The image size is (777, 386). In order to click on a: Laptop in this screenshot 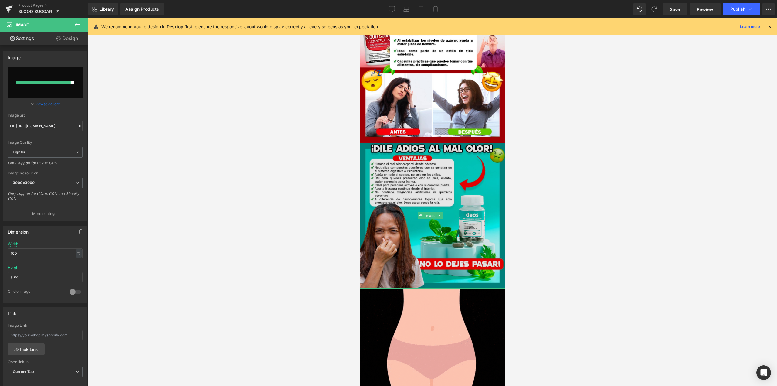, I will do `click(406, 9)`.